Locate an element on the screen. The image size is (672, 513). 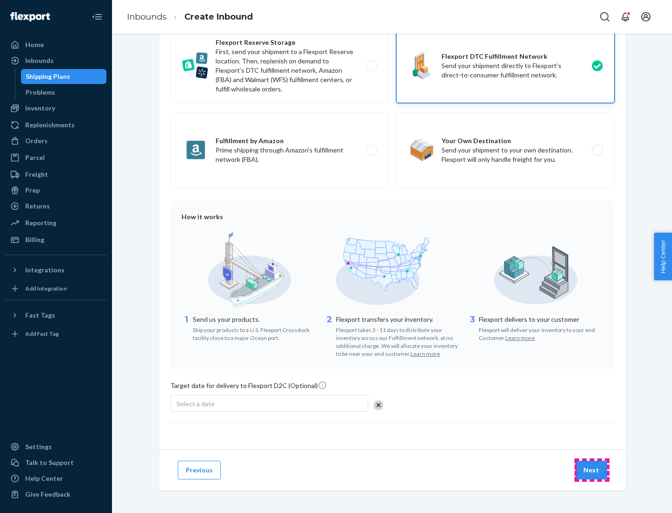
button: Help Center is located at coordinates (662, 257).